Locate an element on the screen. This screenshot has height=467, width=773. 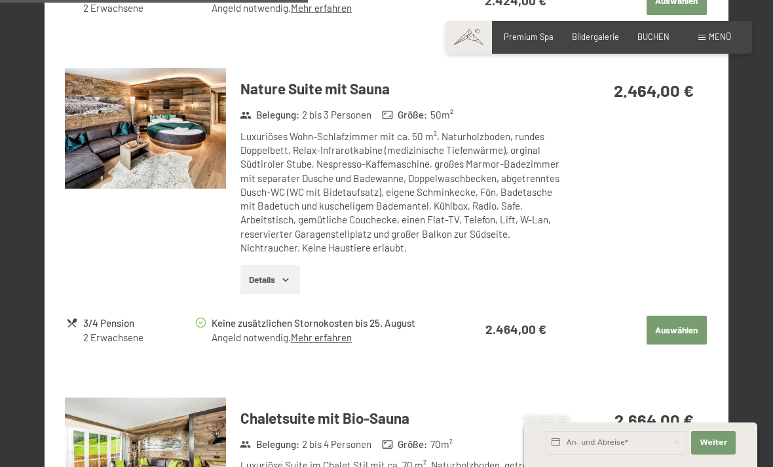
h3: Chaletsuite mit Bio-Sauna is located at coordinates (401, 418).